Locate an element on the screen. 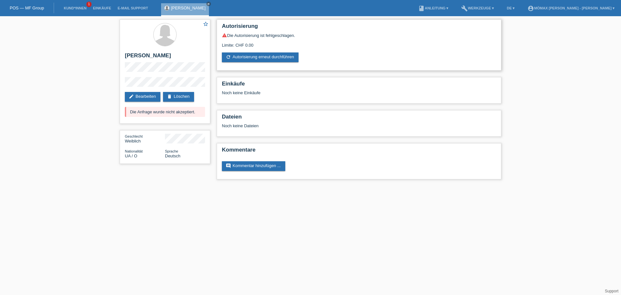  a: refreshAutorisierung erneut durchführen is located at coordinates (260, 57).